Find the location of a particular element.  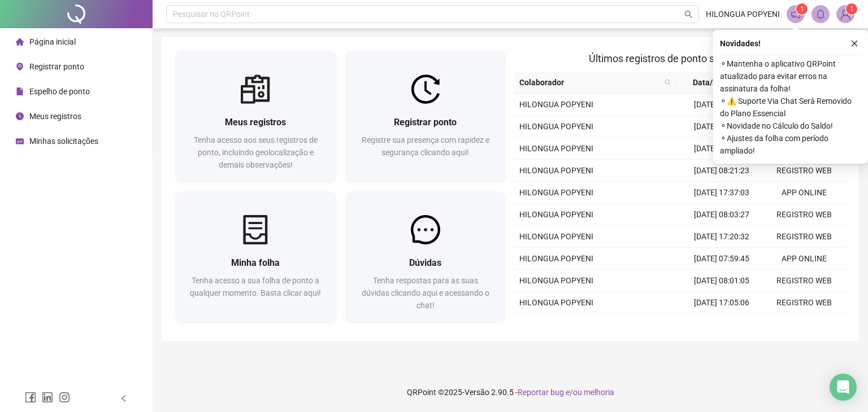

span: Tenha acesso aos seus registros de ponto, incluindo geolocalização e demais observações! is located at coordinates (255, 152).